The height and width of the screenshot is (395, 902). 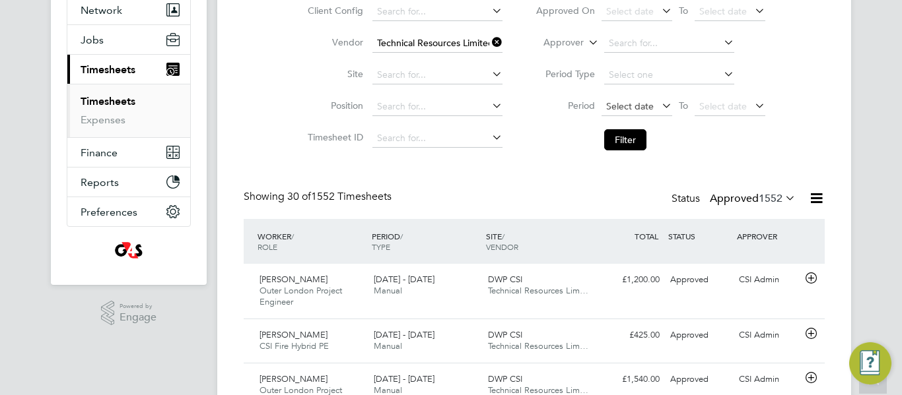 What do you see at coordinates (138, 306) in the screenshot?
I see `span: Powered by` at bounding box center [138, 306].